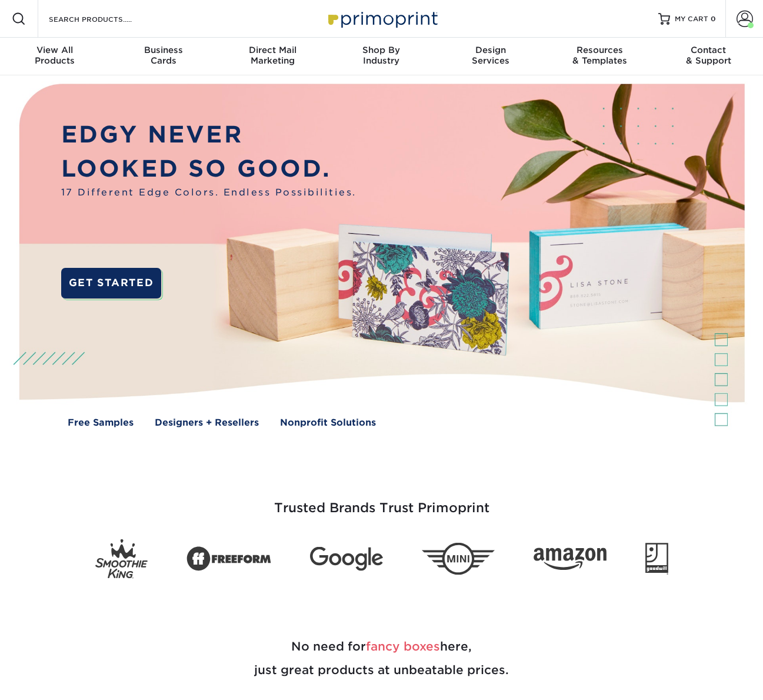  I want to click on span: Resources, so click(600, 51).